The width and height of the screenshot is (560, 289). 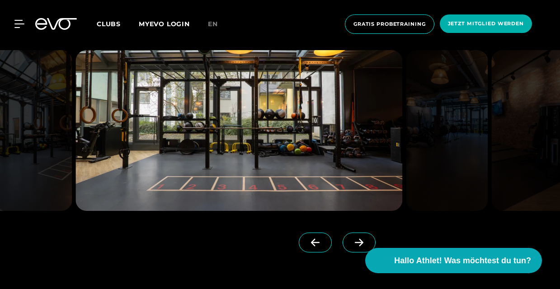 What do you see at coordinates (218, 24) in the screenshot?
I see `a: en` at bounding box center [218, 24].